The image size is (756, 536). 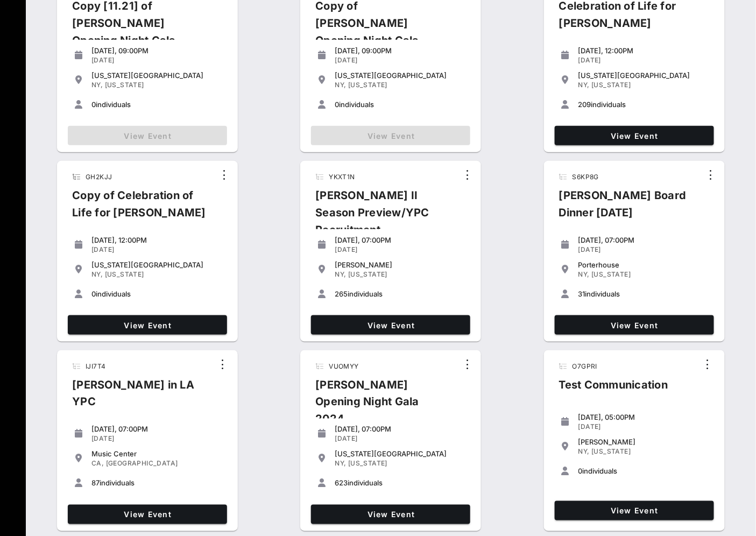 I want to click on span: YKXT1N, so click(x=342, y=177).